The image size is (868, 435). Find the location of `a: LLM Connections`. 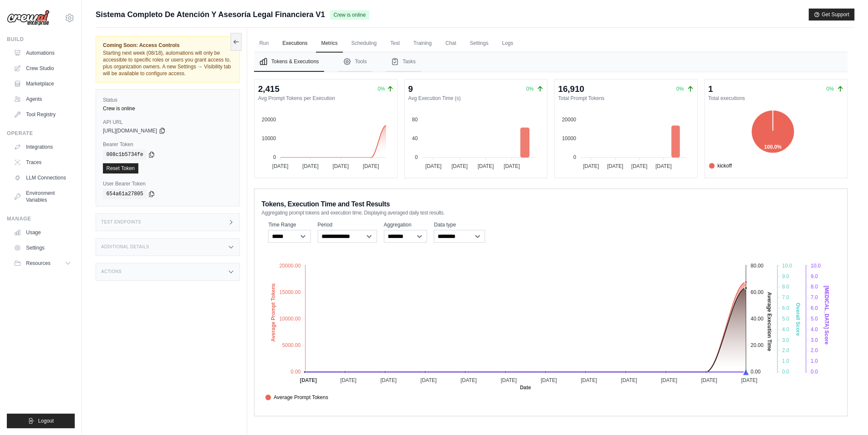

a: LLM Connections is located at coordinates (43, 178).